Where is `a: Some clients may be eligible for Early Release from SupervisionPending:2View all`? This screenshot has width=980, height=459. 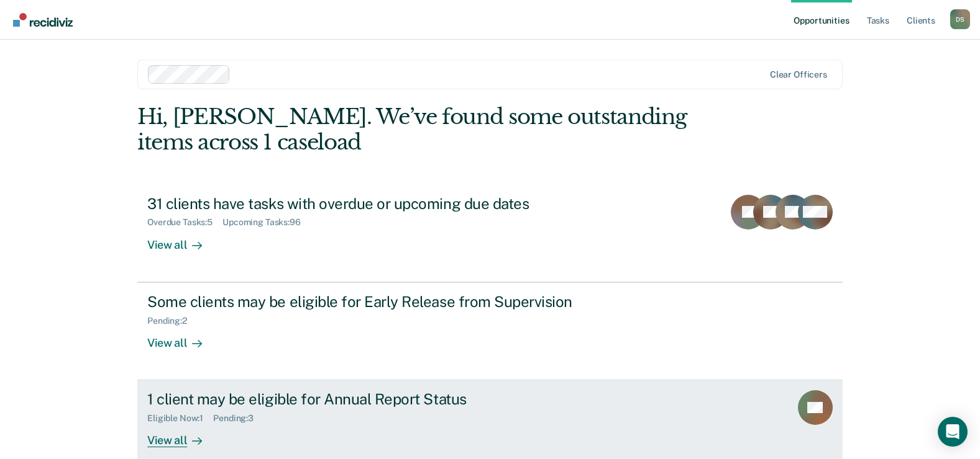
a: Some clients may be eligible for Early Release from SupervisionPending:2View all is located at coordinates (489, 332).